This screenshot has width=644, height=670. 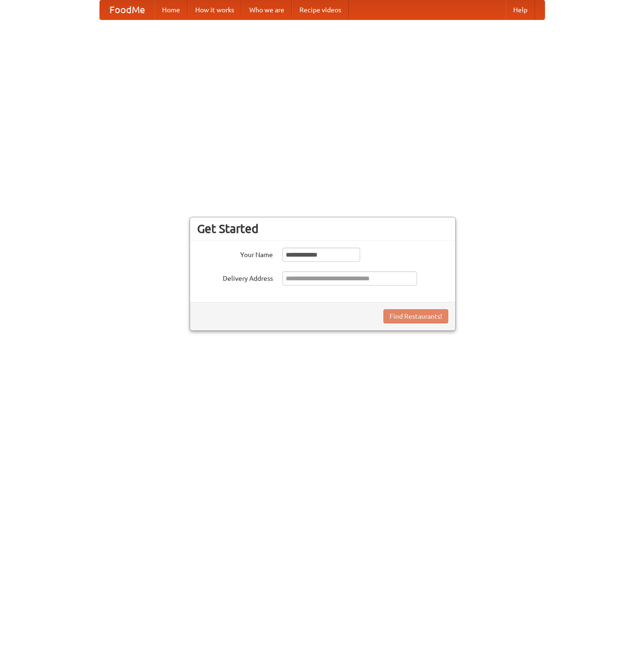 What do you see at coordinates (415, 316) in the screenshot?
I see `button: Find Restaurants!` at bounding box center [415, 316].